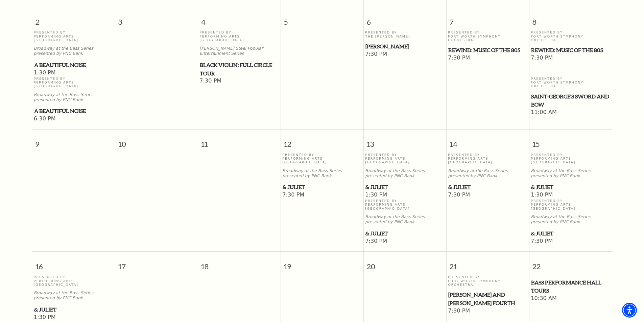 The height and width of the screenshot is (322, 644). What do you see at coordinates (404, 46) in the screenshot?
I see `a: Beatrice Rana` at bounding box center [404, 46].